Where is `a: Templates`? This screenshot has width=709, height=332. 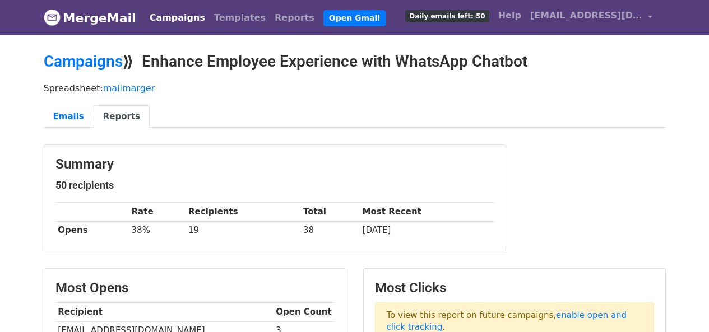 a: Templates is located at coordinates (240, 18).